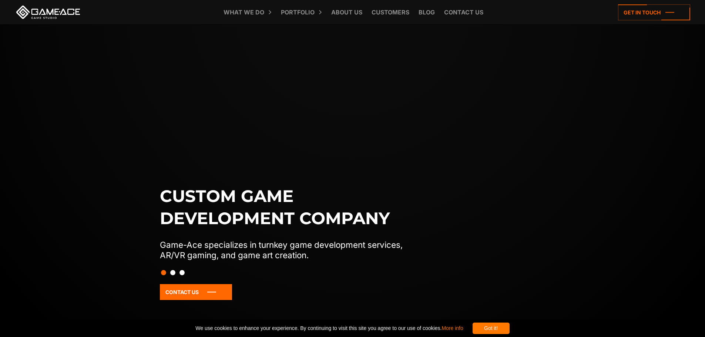 The image size is (705, 337). I want to click on button: Slide 2, so click(173, 273).